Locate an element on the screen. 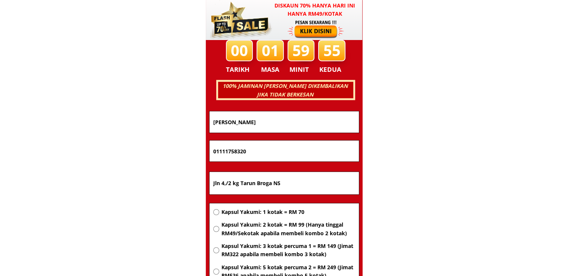 The width and height of the screenshot is (568, 276). h3: Diskaun 70% hanya hari ini hanya RM49/kotak is located at coordinates (315, 10).